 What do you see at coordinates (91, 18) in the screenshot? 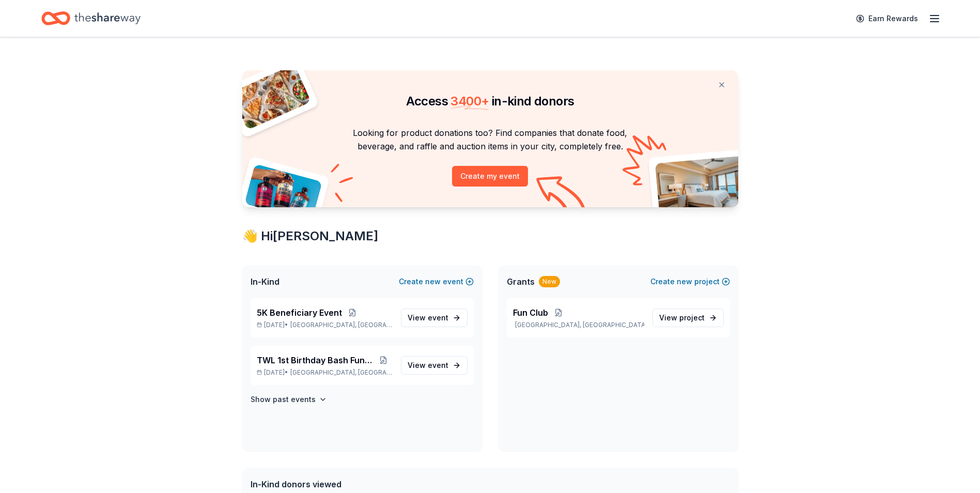
I see `a: Home` at bounding box center [91, 18].